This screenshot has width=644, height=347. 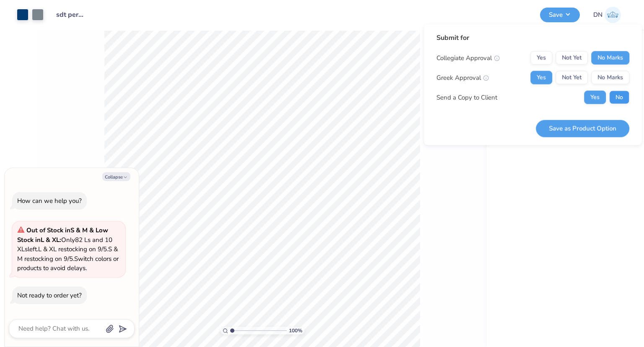 I want to click on div: Send a Copy to Client, so click(x=466, y=97).